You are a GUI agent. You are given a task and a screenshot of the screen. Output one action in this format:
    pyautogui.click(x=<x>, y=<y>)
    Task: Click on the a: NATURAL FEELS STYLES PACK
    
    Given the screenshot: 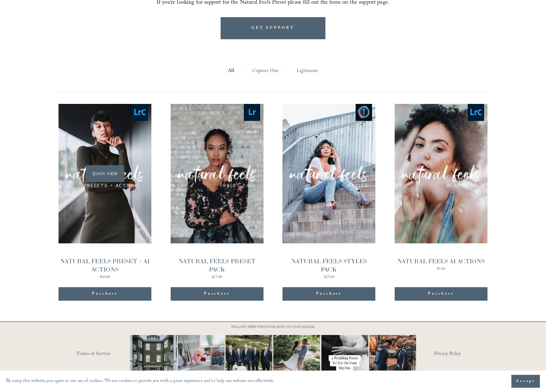 What is the action you would take?
    pyautogui.click(x=329, y=192)
    